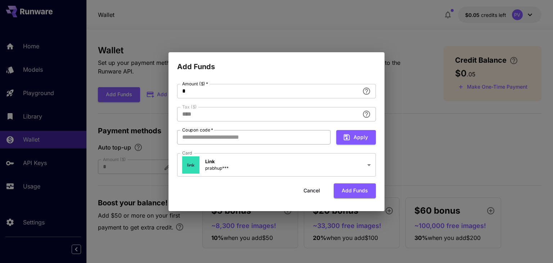 The image size is (553, 263). What do you see at coordinates (312, 190) in the screenshot?
I see `button: Cancel` at bounding box center [312, 190].